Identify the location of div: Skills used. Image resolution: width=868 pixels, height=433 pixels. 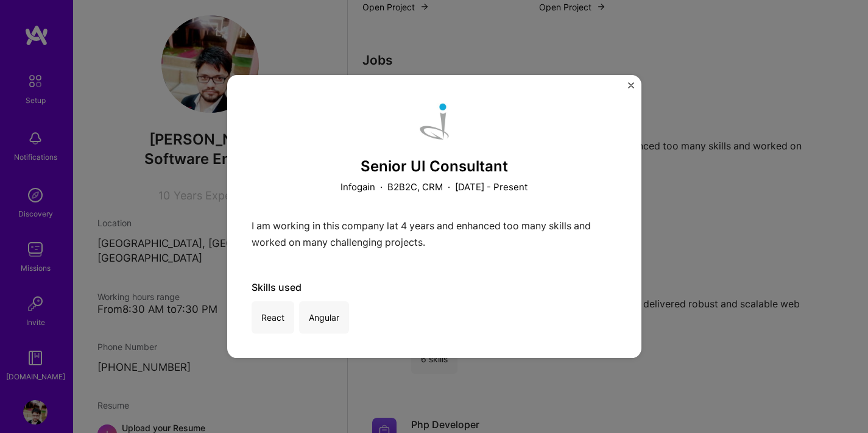
(434, 287).